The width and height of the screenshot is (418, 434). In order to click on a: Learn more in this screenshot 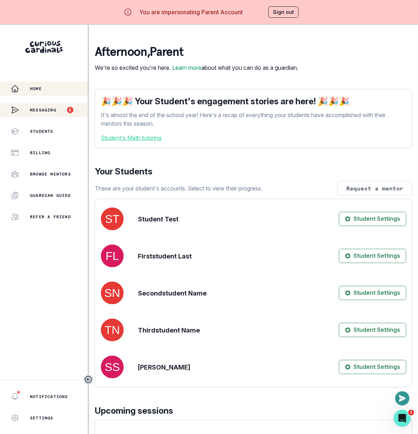, I will do `click(187, 68)`.